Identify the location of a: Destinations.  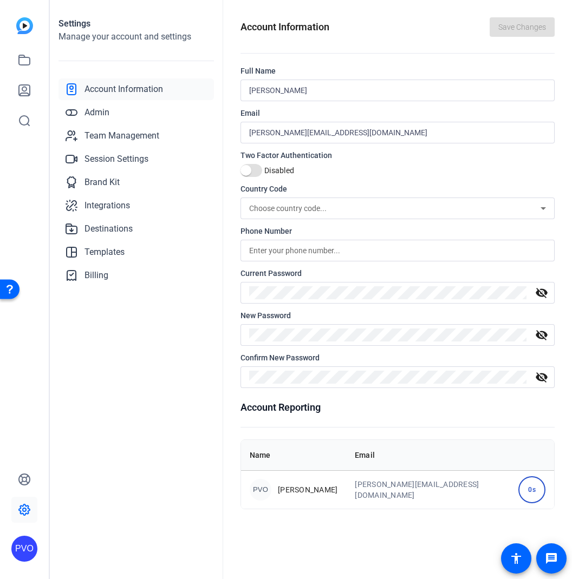
(136, 229).